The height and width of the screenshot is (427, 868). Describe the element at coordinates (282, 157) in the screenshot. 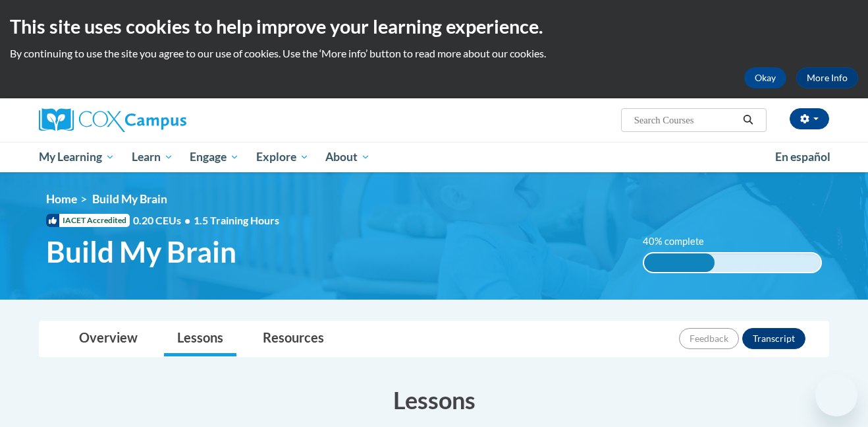

I see `a: Explore` at that location.